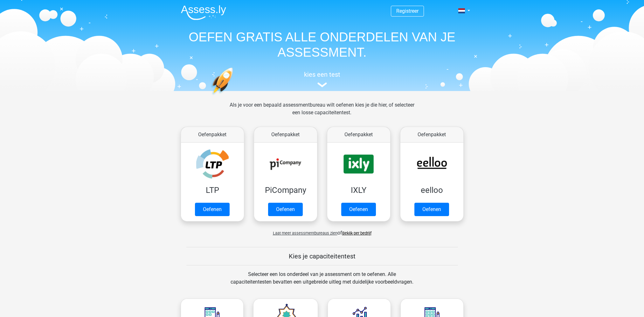 Image resolution: width=644 pixels, height=317 pixels. I want to click on div: of, so click(322, 230).